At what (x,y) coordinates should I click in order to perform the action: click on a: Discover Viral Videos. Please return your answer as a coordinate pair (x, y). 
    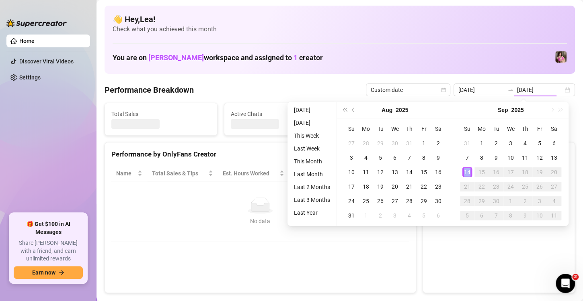
    Looking at the image, I should click on (46, 61).